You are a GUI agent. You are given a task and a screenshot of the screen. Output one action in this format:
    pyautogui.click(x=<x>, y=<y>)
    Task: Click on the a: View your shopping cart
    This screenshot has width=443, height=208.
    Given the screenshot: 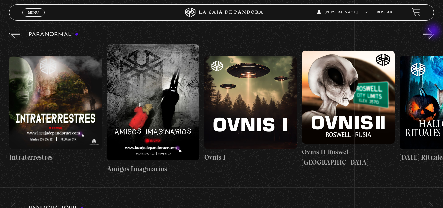 What is the action you would take?
    pyautogui.click(x=417, y=12)
    